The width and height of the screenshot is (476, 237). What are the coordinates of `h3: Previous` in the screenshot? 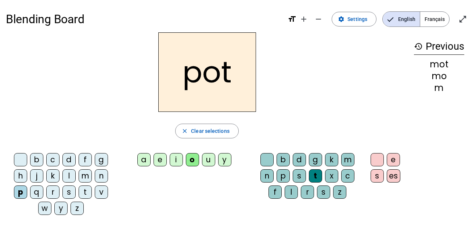 It's located at (439, 46).